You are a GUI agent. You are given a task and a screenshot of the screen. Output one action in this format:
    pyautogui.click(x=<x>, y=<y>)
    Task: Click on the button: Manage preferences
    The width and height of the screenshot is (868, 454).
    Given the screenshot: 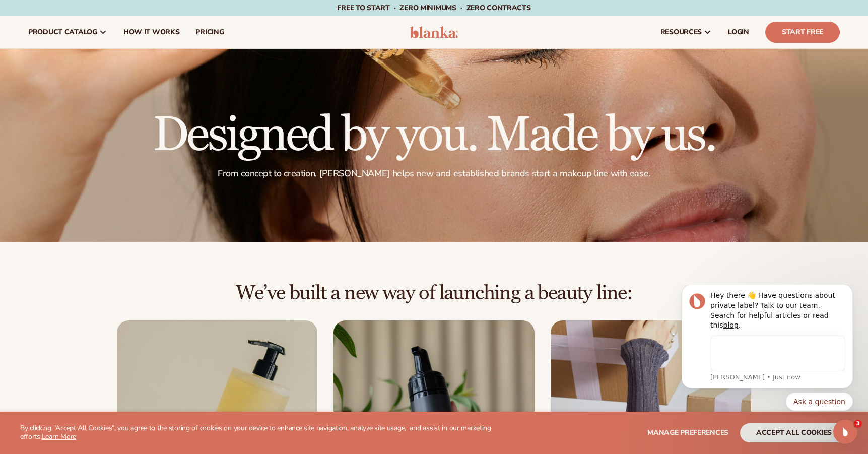 What is the action you would take?
    pyautogui.click(x=688, y=433)
    